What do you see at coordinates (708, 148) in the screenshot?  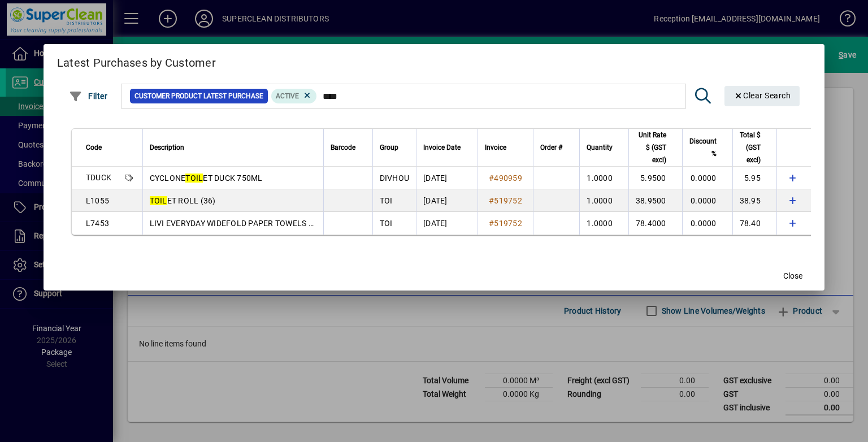 I see `div: Discount %` at bounding box center [708, 148].